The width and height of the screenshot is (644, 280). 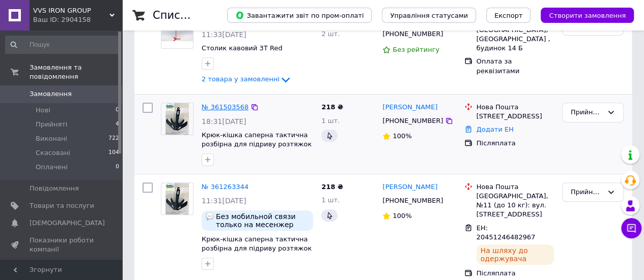 I want to click on span: Столик кавовий 3T Red, so click(x=242, y=48).